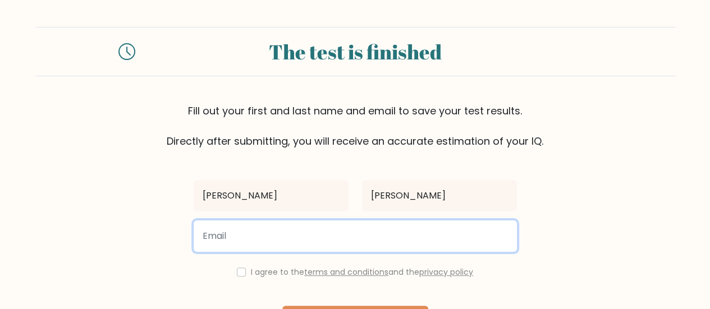 The height and width of the screenshot is (309, 710). Describe the element at coordinates (271, 196) in the screenshot. I see `input: First name` at that location.